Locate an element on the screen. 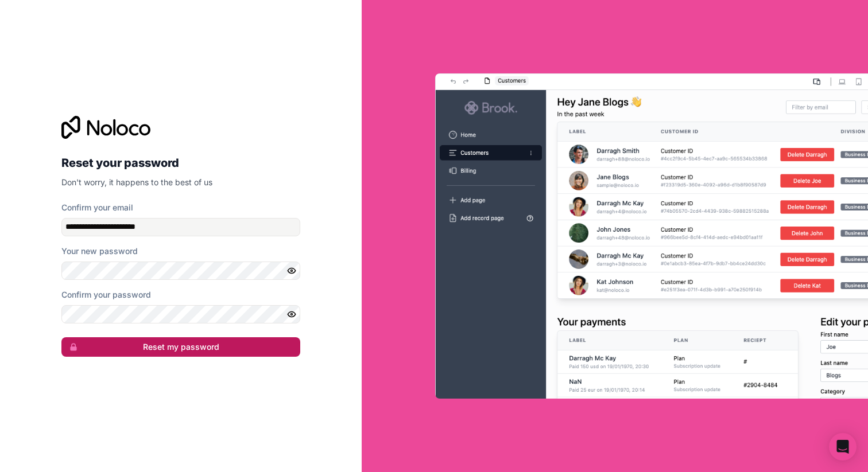 The height and width of the screenshot is (472, 868). p: Don't worry, it happens to the best of us is located at coordinates (181, 183).